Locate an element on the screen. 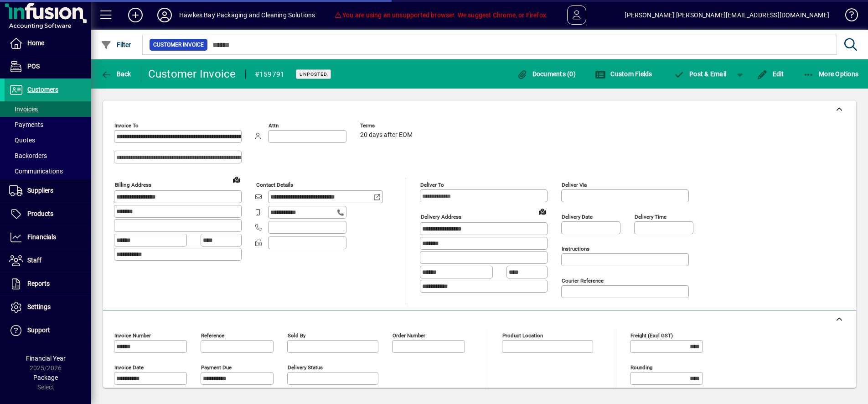 Image resolution: width=868 pixels, height=404 pixels. button: Back is located at coordinates (116, 74).